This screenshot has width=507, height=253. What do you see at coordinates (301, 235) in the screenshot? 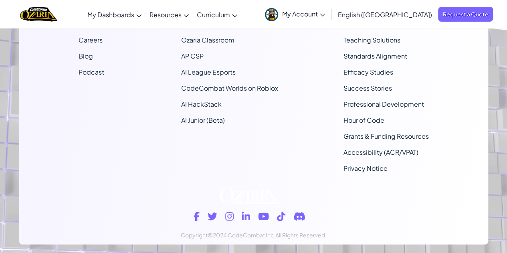
I see `span: All Rights Reserved.` at bounding box center [301, 235].